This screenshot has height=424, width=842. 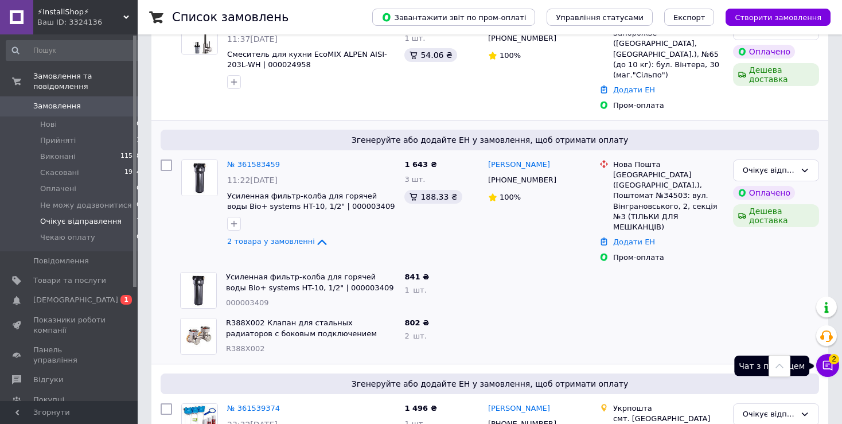 I want to click on div: 188.33 ₴, so click(x=433, y=197).